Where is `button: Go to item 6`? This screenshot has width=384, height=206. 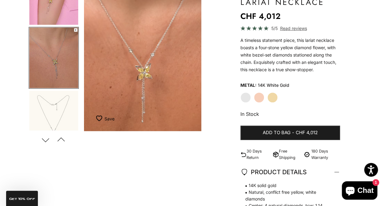
button: Go to item 6 is located at coordinates (54, 121).